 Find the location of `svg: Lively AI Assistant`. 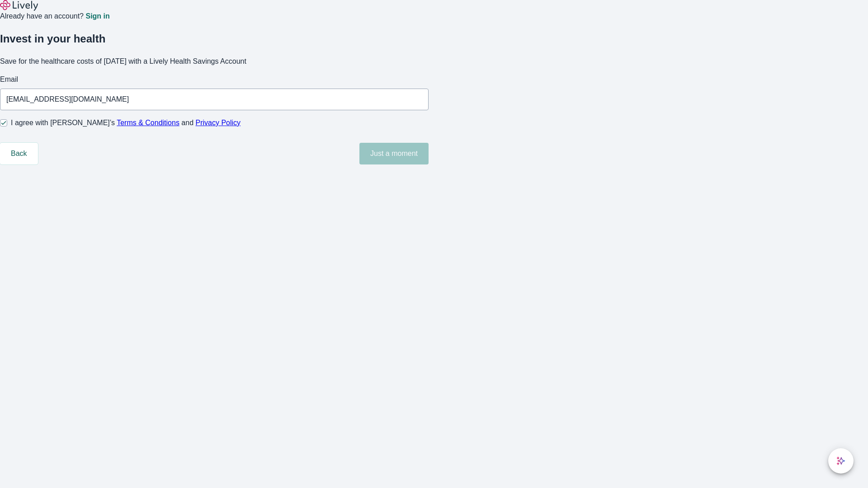

svg: Lively AI Assistant is located at coordinates (841, 461).